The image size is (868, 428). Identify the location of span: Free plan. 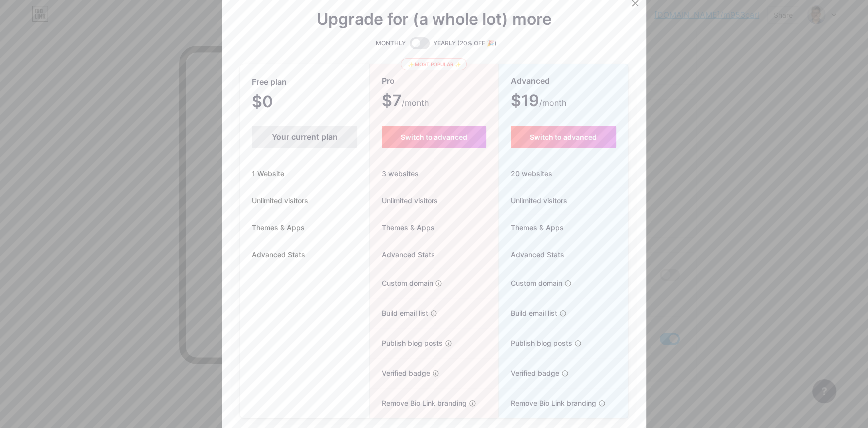
(270, 82).